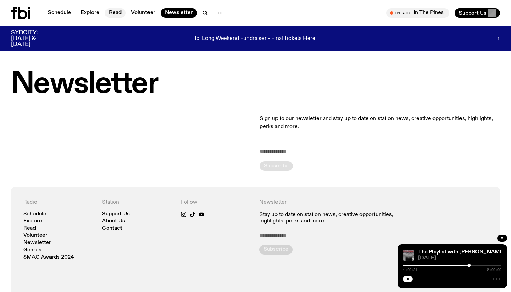  Describe the element at coordinates (334, 203) in the screenshot. I see `h4: Newsletter` at that location.